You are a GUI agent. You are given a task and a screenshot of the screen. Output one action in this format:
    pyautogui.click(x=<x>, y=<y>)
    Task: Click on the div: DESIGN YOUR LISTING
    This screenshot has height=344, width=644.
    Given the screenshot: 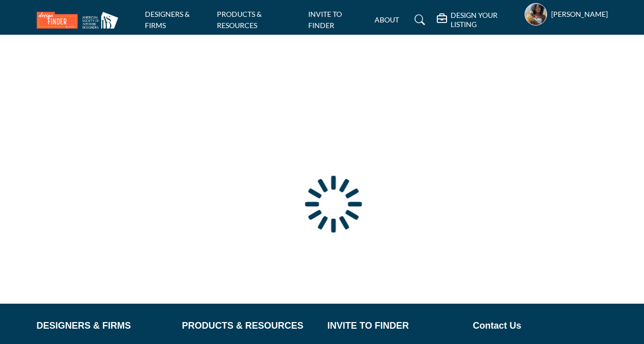 What is the action you would take?
    pyautogui.click(x=478, y=20)
    